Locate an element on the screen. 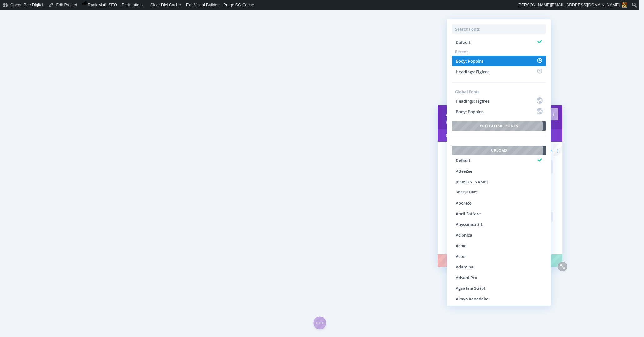  span: Default is located at coordinates (463, 160).